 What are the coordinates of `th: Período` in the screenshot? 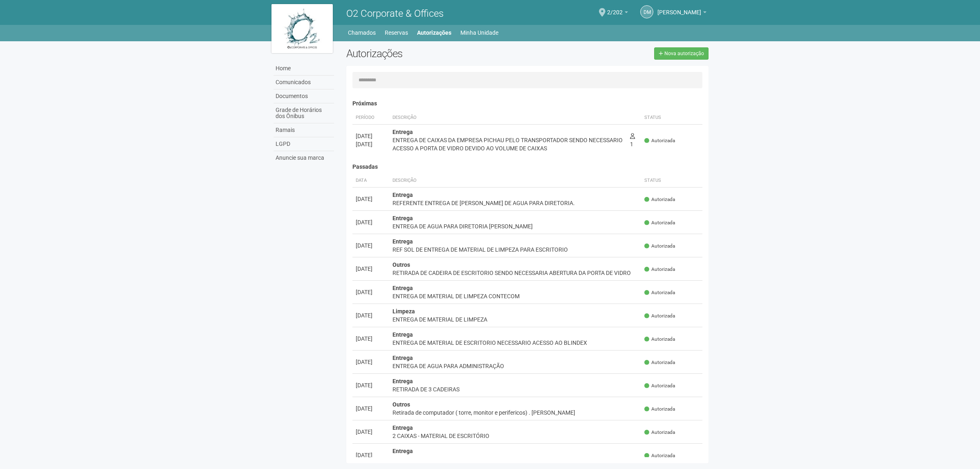 It's located at (371, 118).